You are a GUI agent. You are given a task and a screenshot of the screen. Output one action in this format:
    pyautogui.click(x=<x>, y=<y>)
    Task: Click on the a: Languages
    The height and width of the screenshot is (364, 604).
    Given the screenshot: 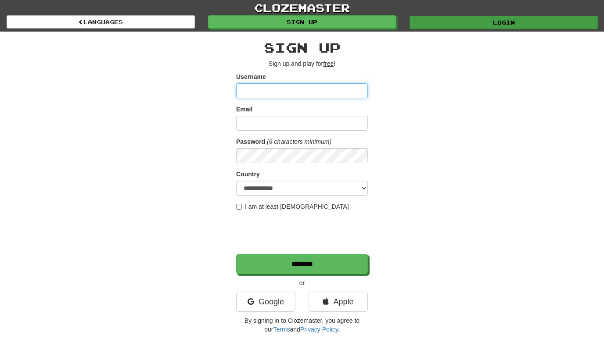 What is the action you would take?
    pyautogui.click(x=101, y=22)
    